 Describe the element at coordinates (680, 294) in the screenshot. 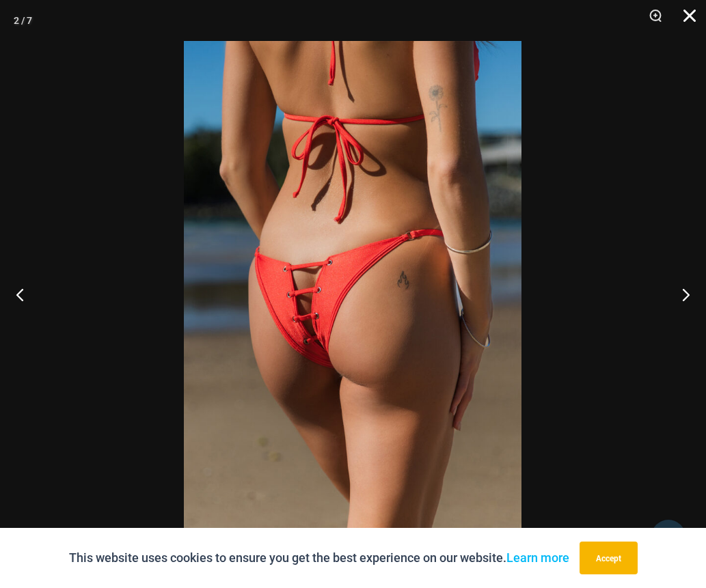

I see `button: Next` at that location.